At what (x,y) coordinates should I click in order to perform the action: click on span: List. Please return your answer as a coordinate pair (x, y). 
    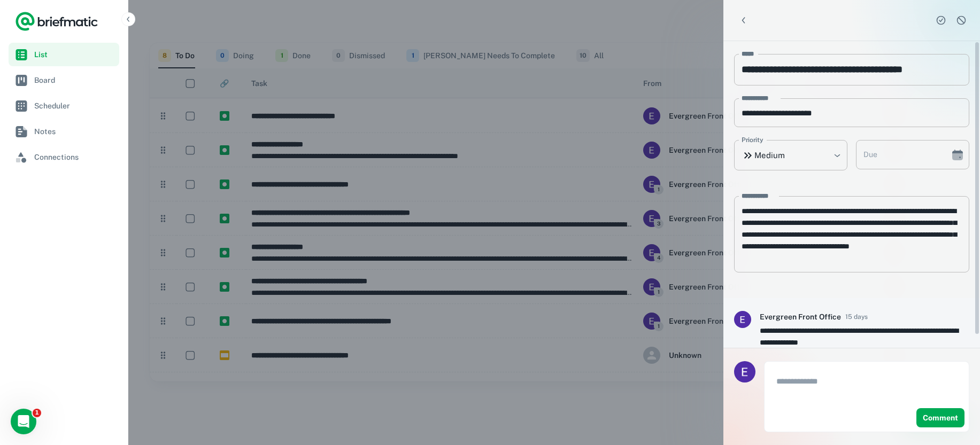
    Looking at the image, I should click on (75, 55).